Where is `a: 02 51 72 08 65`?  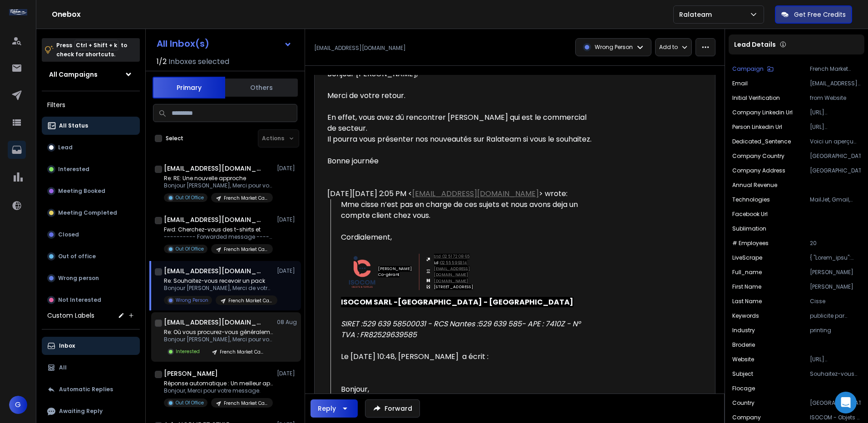
a: 02 51 72 08 65 is located at coordinates (456, 256).